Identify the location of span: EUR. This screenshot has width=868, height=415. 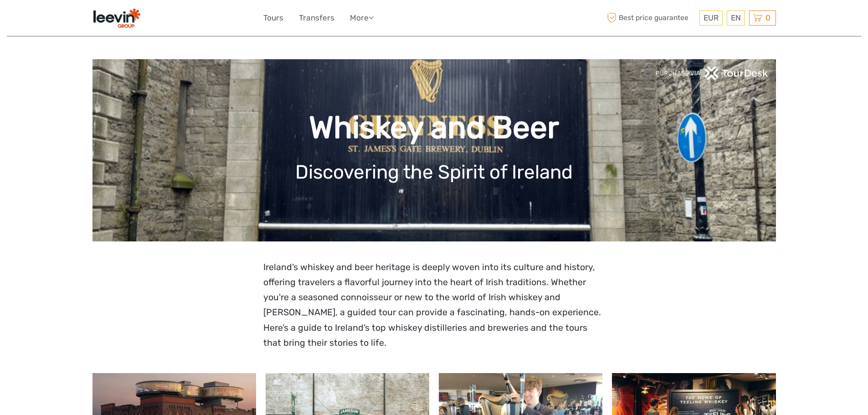
(711, 18).